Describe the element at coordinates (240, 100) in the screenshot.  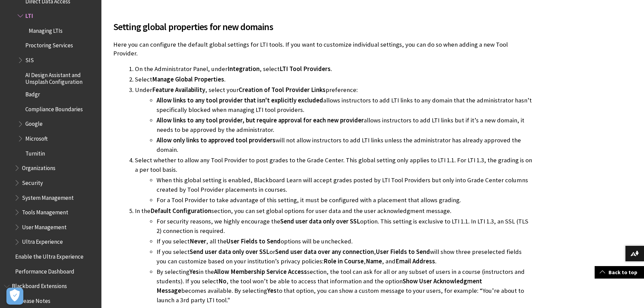
I see `span: Allow links to any tool provider that isn't explicitly excluded` at that location.